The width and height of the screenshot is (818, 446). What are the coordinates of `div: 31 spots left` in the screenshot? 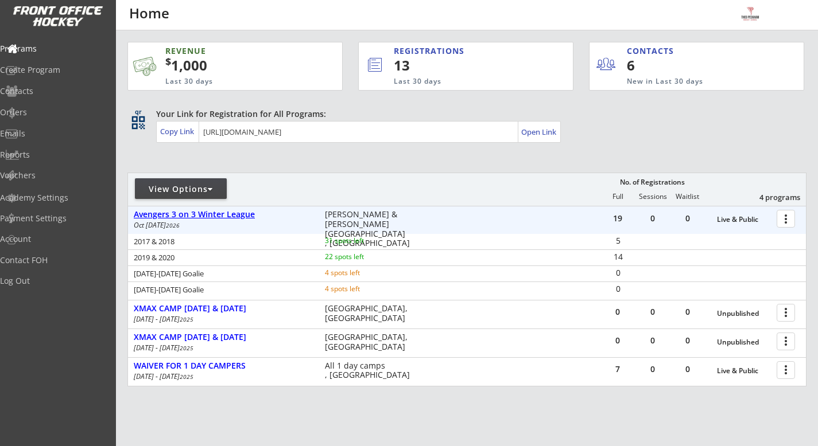 It's located at (361, 241).